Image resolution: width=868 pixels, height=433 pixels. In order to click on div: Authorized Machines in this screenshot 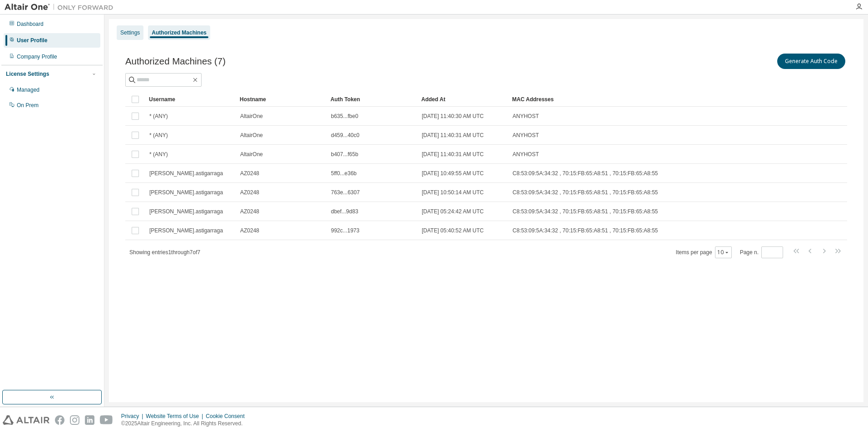, I will do `click(179, 33)`.